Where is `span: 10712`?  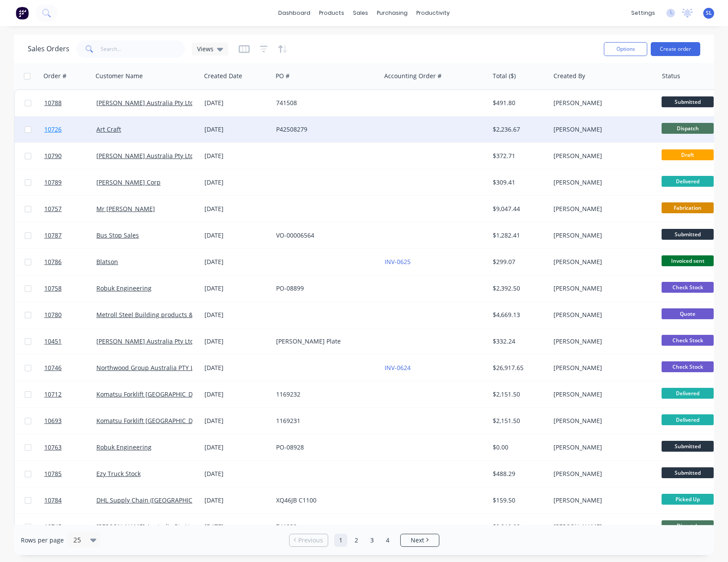
span: 10712 is located at coordinates (53, 394).